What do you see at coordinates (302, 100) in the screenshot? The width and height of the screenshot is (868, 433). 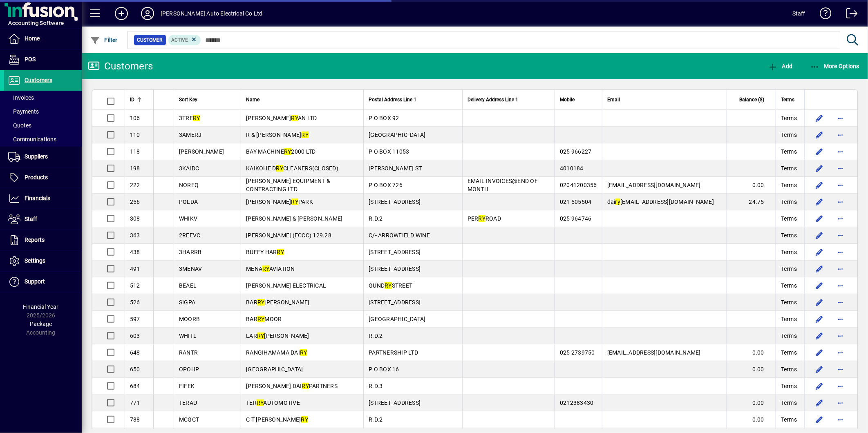 I see `div: Name` at bounding box center [302, 100].